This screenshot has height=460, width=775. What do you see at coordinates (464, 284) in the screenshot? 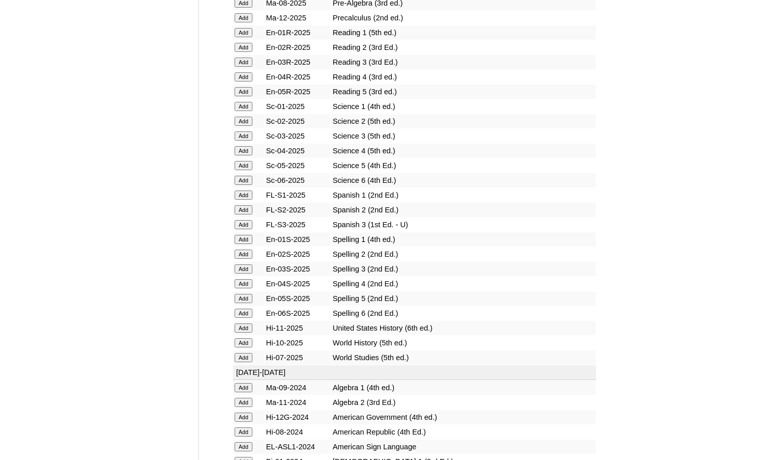
I see `td: Spelling 4 (2nd Ed.)` at bounding box center [464, 284].